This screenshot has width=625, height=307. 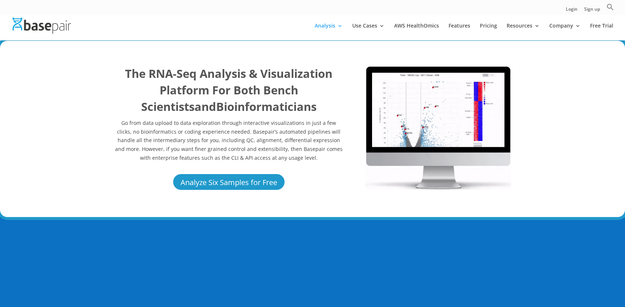 I want to click on a: Sign up, so click(x=592, y=11).